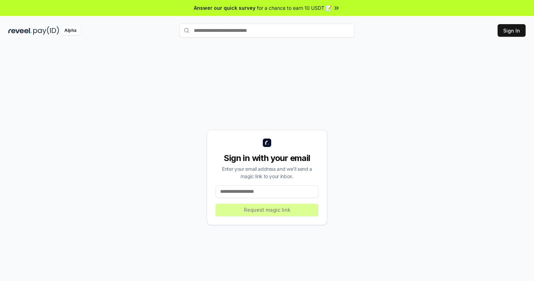 The height and width of the screenshot is (281, 534). I want to click on span: Answer our quick survey, so click(225, 8).